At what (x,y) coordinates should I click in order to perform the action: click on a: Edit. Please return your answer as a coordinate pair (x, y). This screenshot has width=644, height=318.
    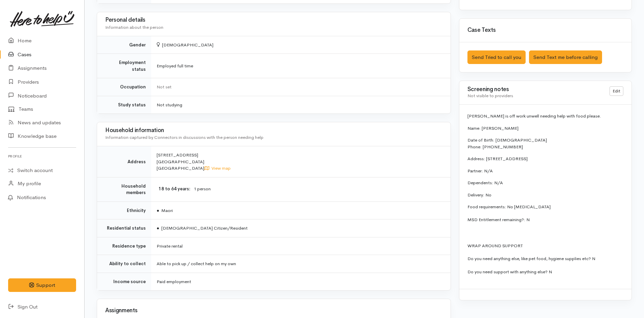
    Looking at the image, I should click on (616, 91).